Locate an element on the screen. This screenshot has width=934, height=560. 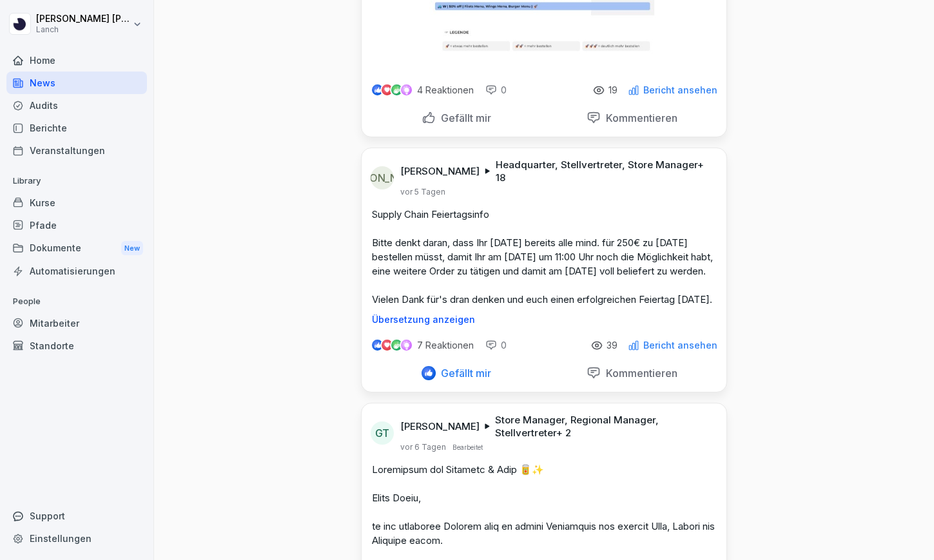
p: Headquarter, Stellvertreter, Store Manager + 18 is located at coordinates (603, 171).